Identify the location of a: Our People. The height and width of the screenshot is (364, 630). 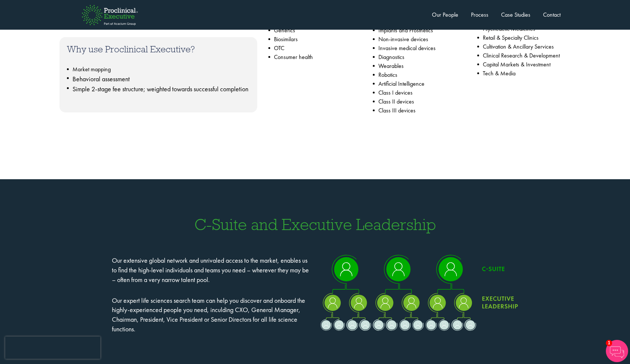
(445, 14).